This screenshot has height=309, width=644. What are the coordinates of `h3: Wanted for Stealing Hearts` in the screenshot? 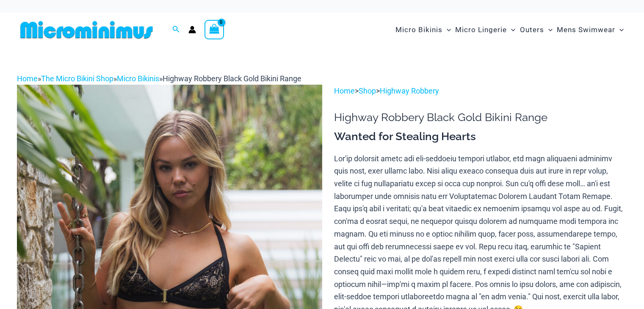 It's located at (480, 137).